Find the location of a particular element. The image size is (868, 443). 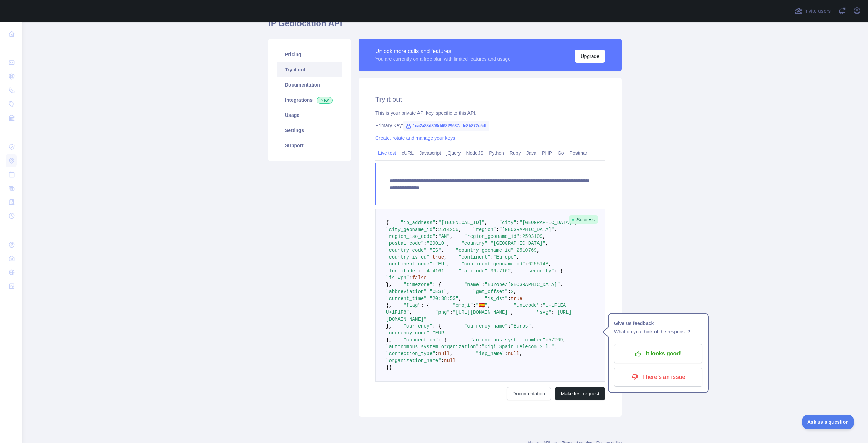

button: Upgrade is located at coordinates (590, 56).